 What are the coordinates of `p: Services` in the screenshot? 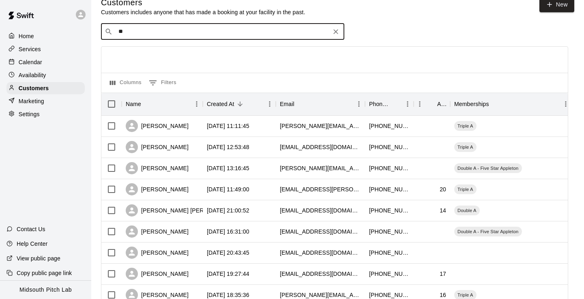 It's located at (30, 49).